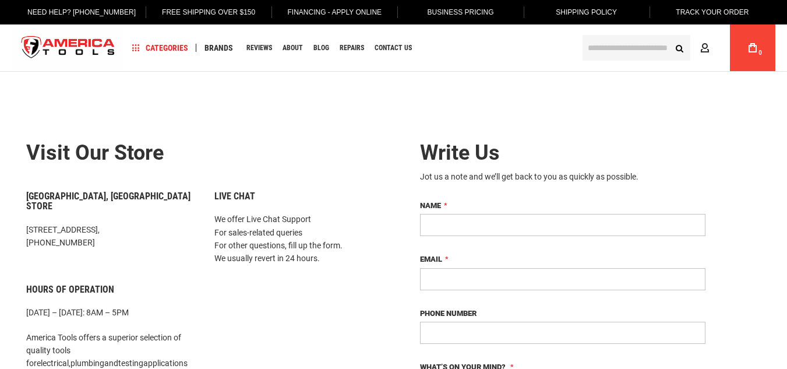  Describe the element at coordinates (563, 177) in the screenshot. I see `div: Jot us a note and we’ll get back to you as quickly as possible.` at that location.